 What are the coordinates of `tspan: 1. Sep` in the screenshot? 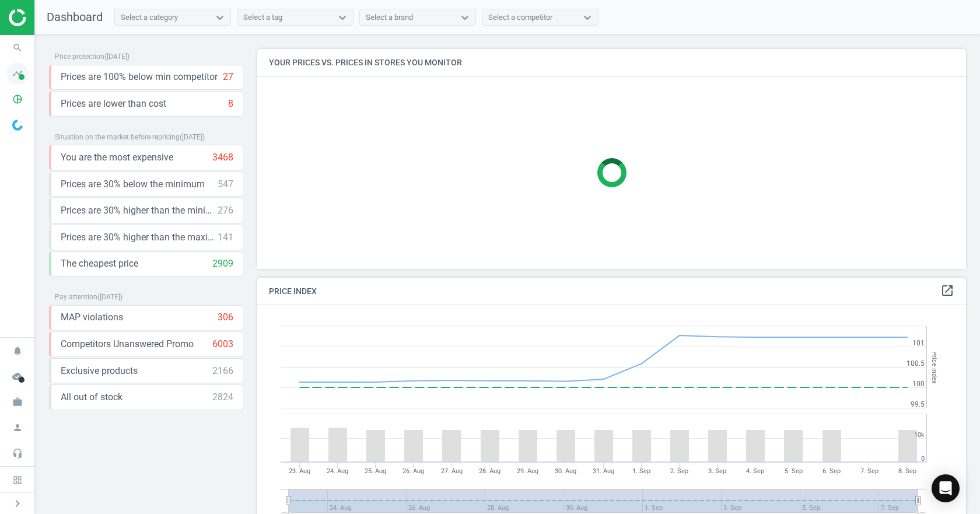 It's located at (641, 471).